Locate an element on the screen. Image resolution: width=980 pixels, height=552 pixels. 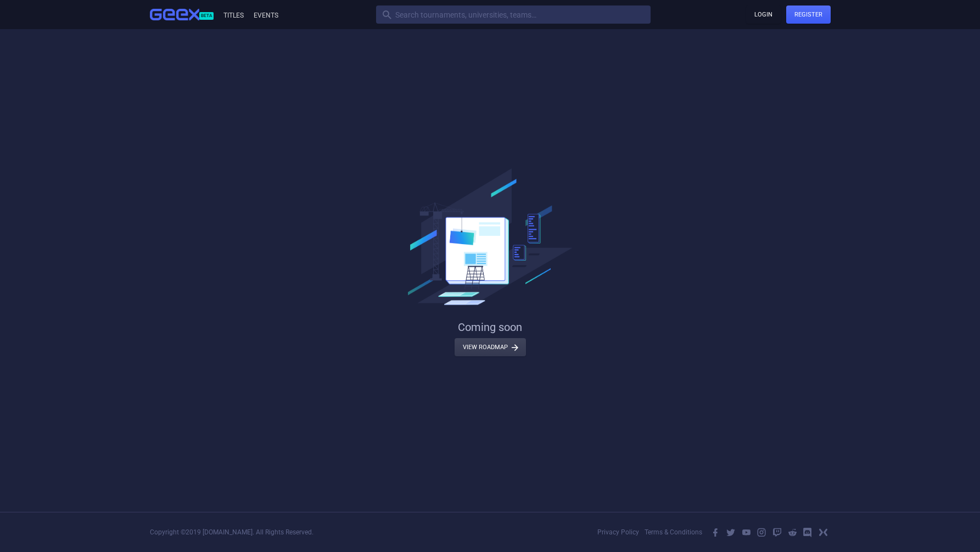
div: Coming soon is located at coordinates (490, 327).